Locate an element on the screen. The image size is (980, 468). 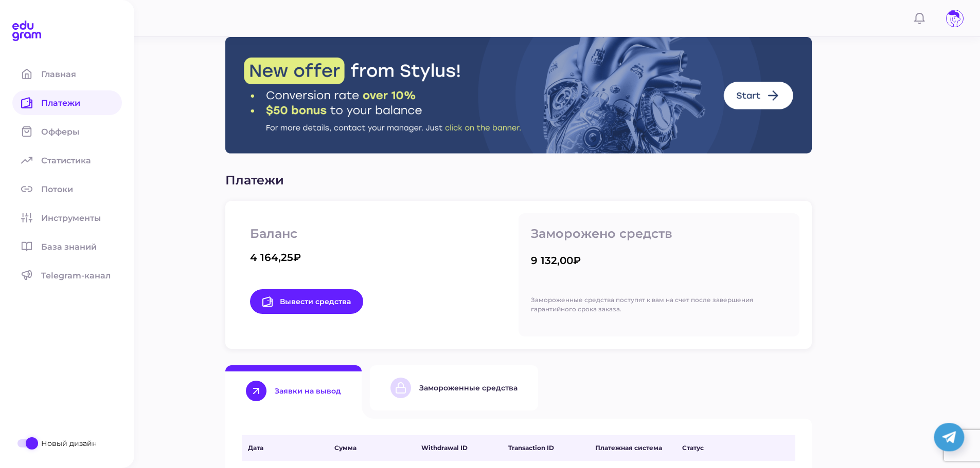
button: Замороженные средства is located at coordinates (454, 389).